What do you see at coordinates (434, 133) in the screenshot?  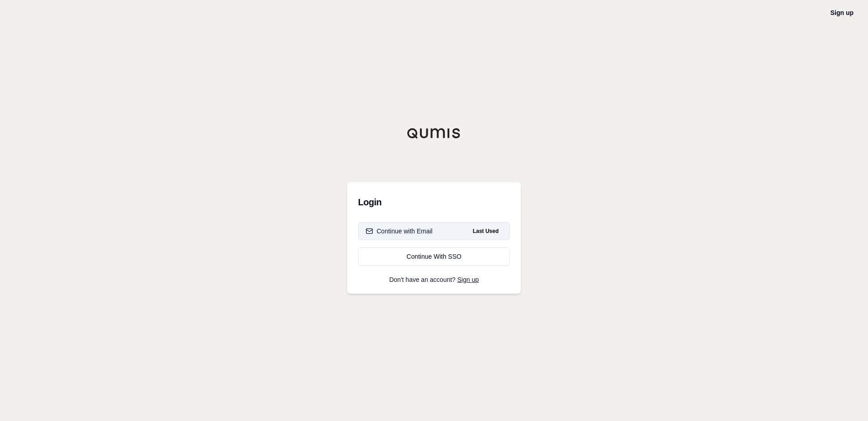 I see `img: Qumis` at bounding box center [434, 133].